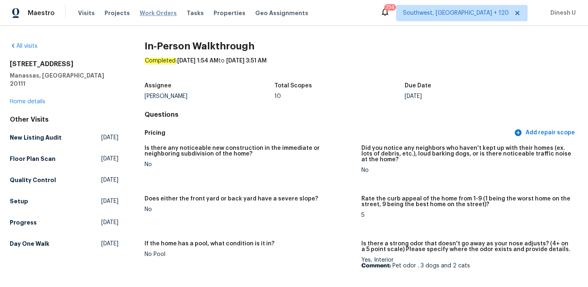 The image size is (588, 287). What do you see at coordinates (545, 133) in the screenshot?
I see `button: Add repair scope` at bounding box center [545, 133].